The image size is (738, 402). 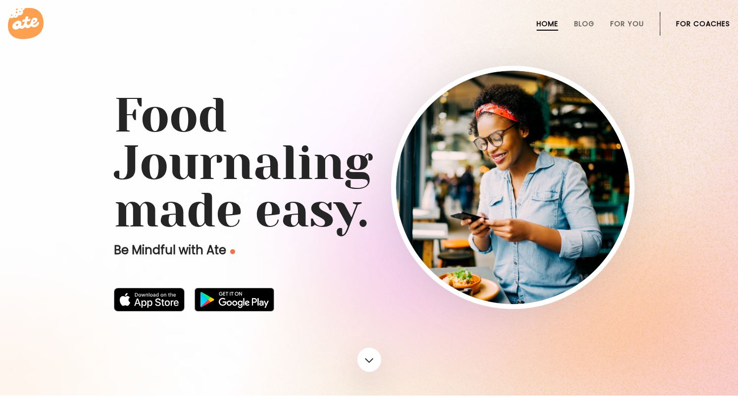 What do you see at coordinates (252, 250) in the screenshot?
I see `p: Be Mindful with Ate` at bounding box center [252, 250].